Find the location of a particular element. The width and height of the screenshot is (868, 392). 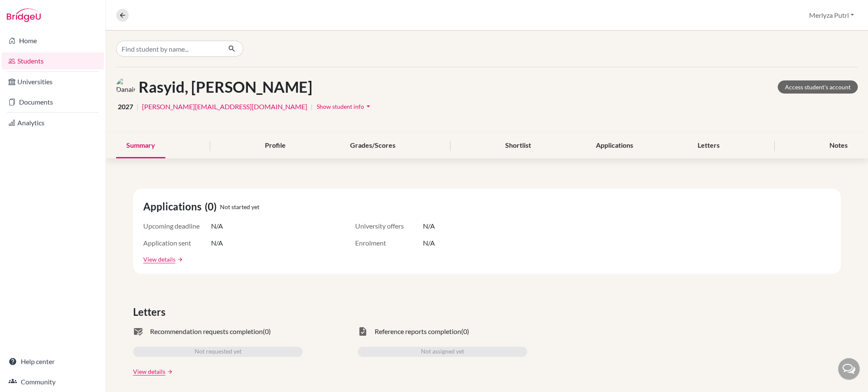

a: Students is located at coordinates (53, 61).